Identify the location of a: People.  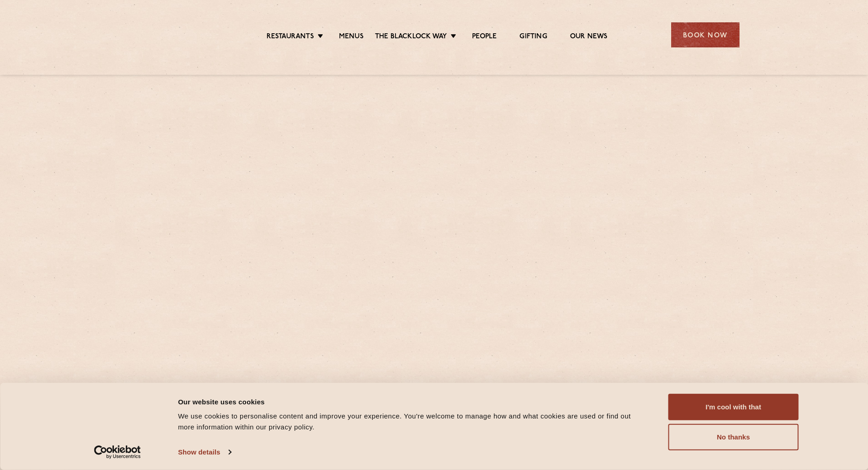
(485, 38).